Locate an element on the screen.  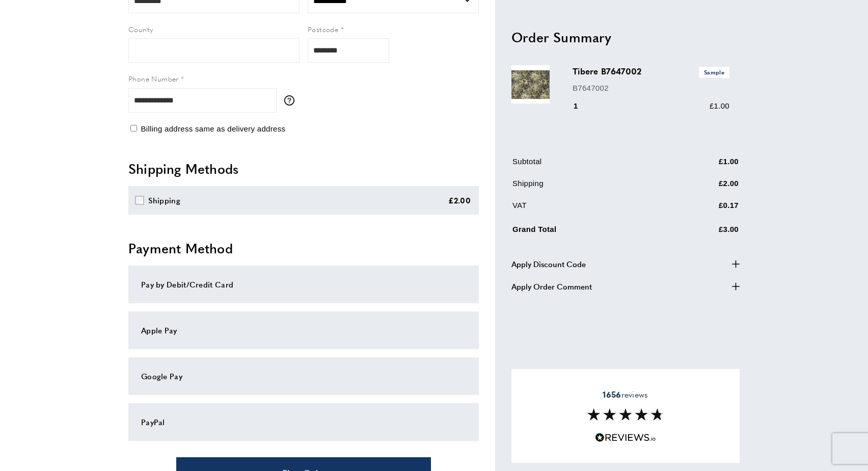
h2: Shipping Methods is located at coordinates (304, 169).